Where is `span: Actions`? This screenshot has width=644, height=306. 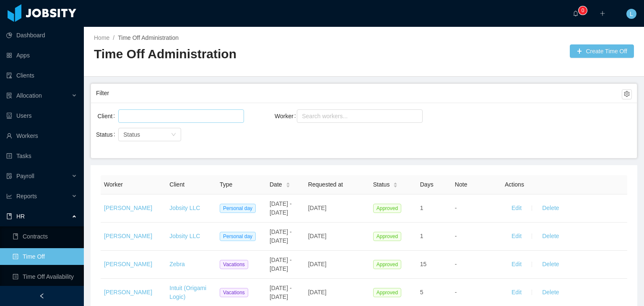 span: Actions is located at coordinates (514, 184).